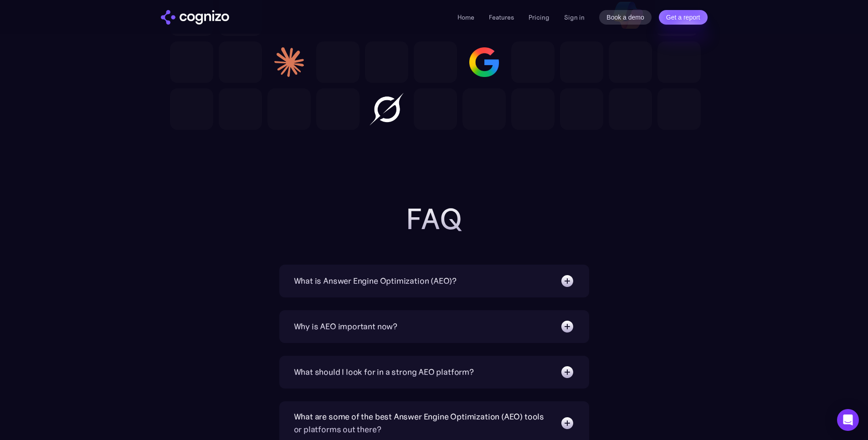 This screenshot has width=868, height=440. Describe the element at coordinates (422, 423) in the screenshot. I see `div: What are some of the best Answer Engine Optimization (AEO) tools or platforms out there?` at that location.